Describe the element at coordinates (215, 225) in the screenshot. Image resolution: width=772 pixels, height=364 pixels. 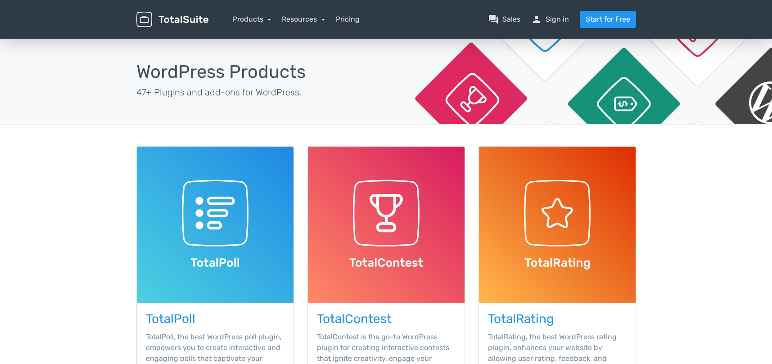
I see `img: TotalPoll WordPress Plugin` at that location.